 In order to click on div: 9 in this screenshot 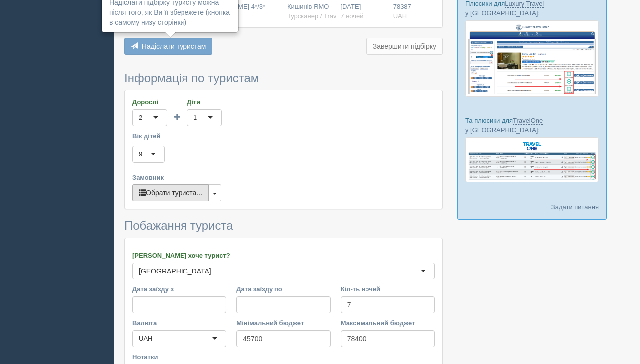, I will do `click(140, 154)`.